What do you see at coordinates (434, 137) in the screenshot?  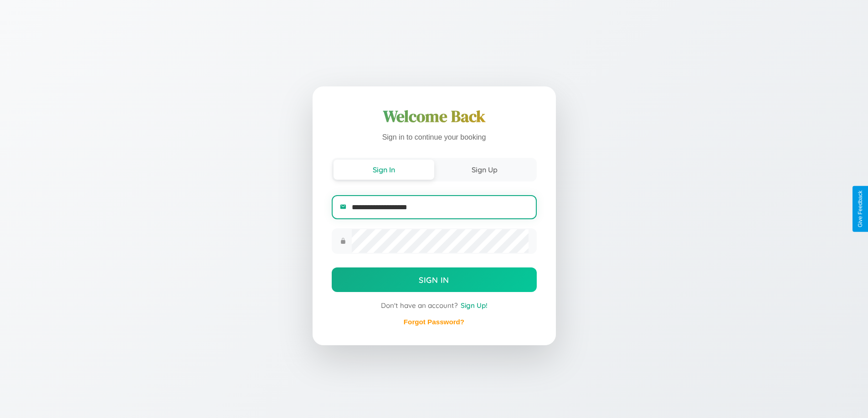 I see `p: Sign in to continue your booking` at bounding box center [434, 137].